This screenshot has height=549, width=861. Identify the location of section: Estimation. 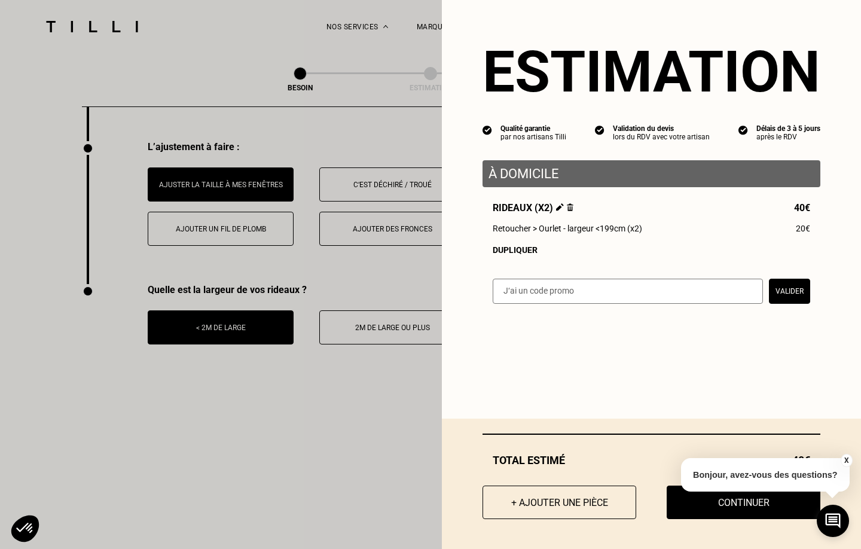
(651, 72).